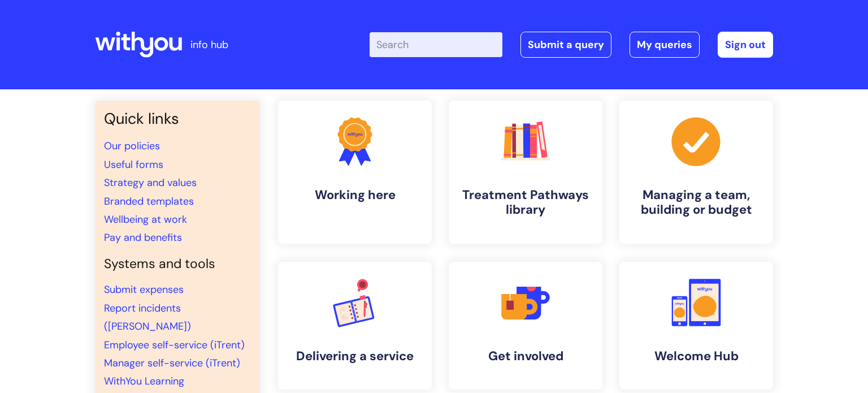 The image size is (868, 393). What do you see at coordinates (172, 363) in the screenshot?
I see `a: Manager self-service (iTrent)` at bounding box center [172, 363].